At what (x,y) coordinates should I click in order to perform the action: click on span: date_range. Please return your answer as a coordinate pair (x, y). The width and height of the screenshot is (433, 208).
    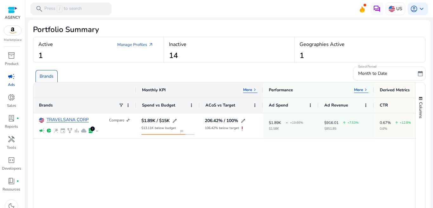
    Looking at the image, I should click on (421, 74).